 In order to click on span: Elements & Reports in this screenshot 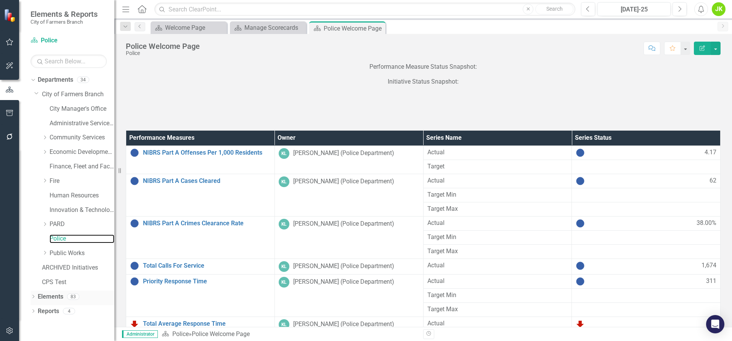, I will do `click(64, 14)`.